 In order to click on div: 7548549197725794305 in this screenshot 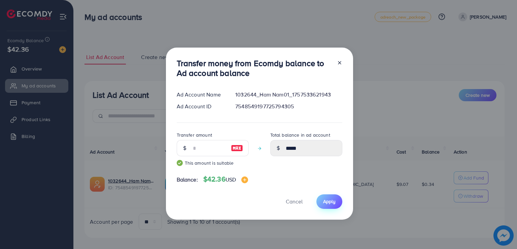, I will do `click(289, 106)`.